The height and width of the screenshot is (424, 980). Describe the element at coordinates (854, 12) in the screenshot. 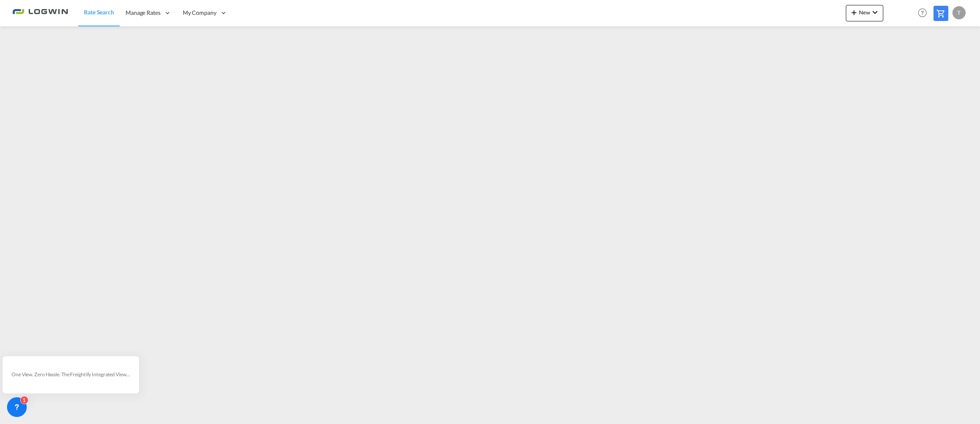

I see `md-icon: icon-plus 400-fg` at that location.